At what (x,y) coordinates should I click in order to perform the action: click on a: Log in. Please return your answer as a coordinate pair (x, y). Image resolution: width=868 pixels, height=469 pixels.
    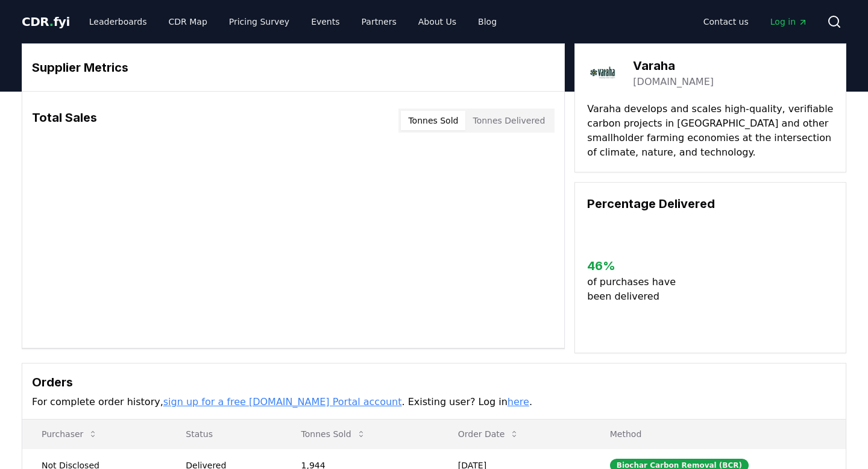
    Looking at the image, I should click on (789, 22).